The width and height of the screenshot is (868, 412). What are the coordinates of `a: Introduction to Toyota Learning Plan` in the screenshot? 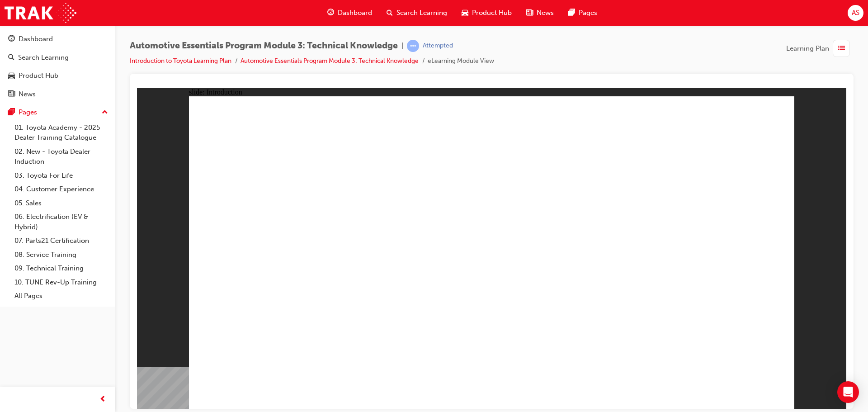 It's located at (180, 61).